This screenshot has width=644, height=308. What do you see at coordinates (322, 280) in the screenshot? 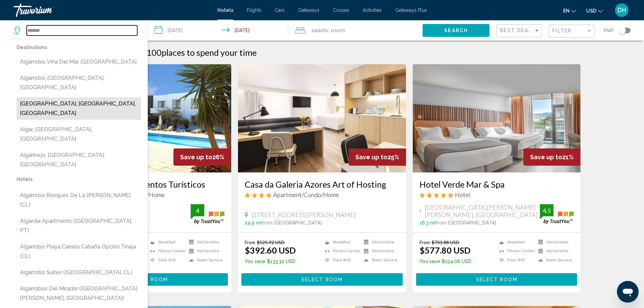
I see `span: Select Room` at bounding box center [322, 280].